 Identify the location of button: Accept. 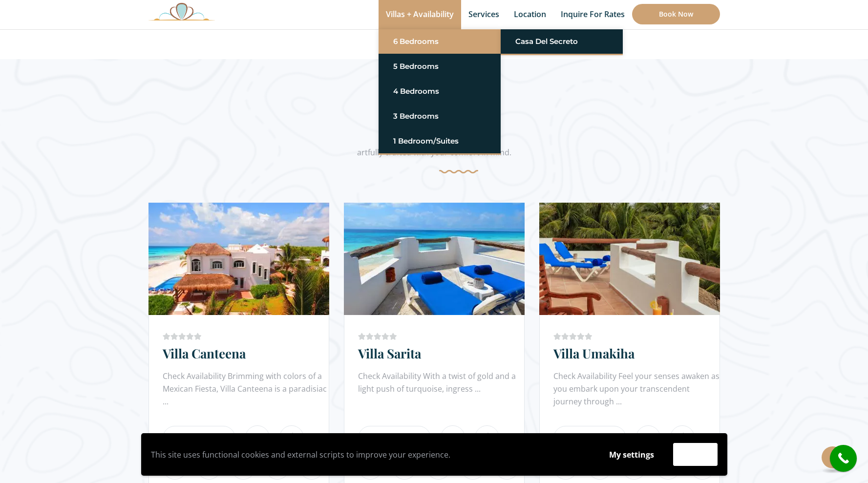
(695, 455).